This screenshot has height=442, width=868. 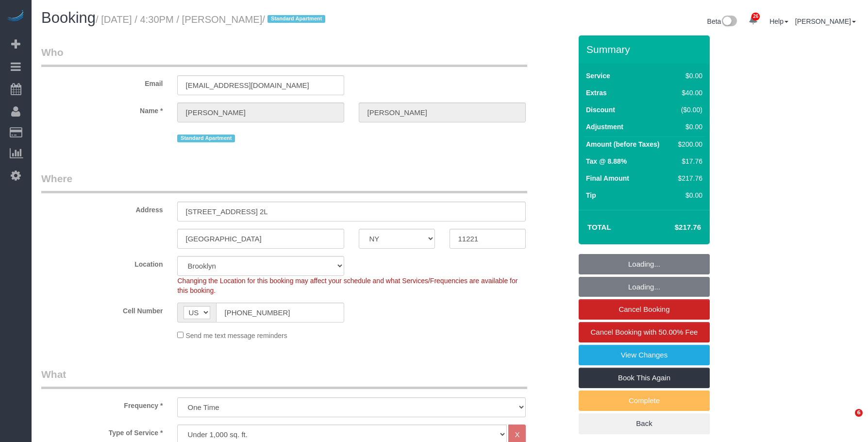 What do you see at coordinates (644, 332) in the screenshot?
I see `a: Cancel Booking with 50.00% Fee` at bounding box center [644, 332].